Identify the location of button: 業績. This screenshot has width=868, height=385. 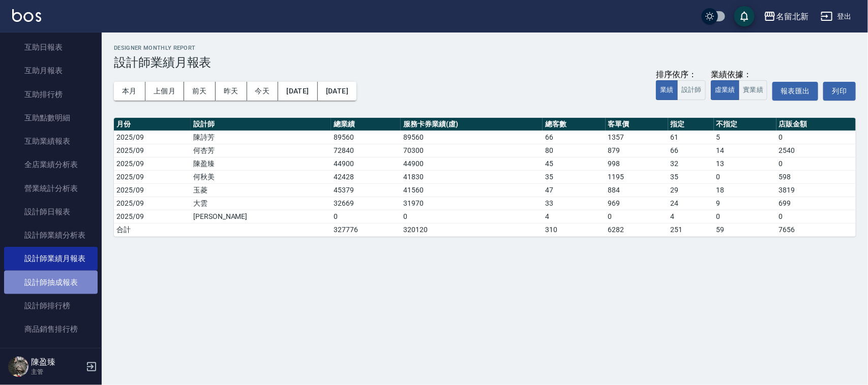
(666, 90).